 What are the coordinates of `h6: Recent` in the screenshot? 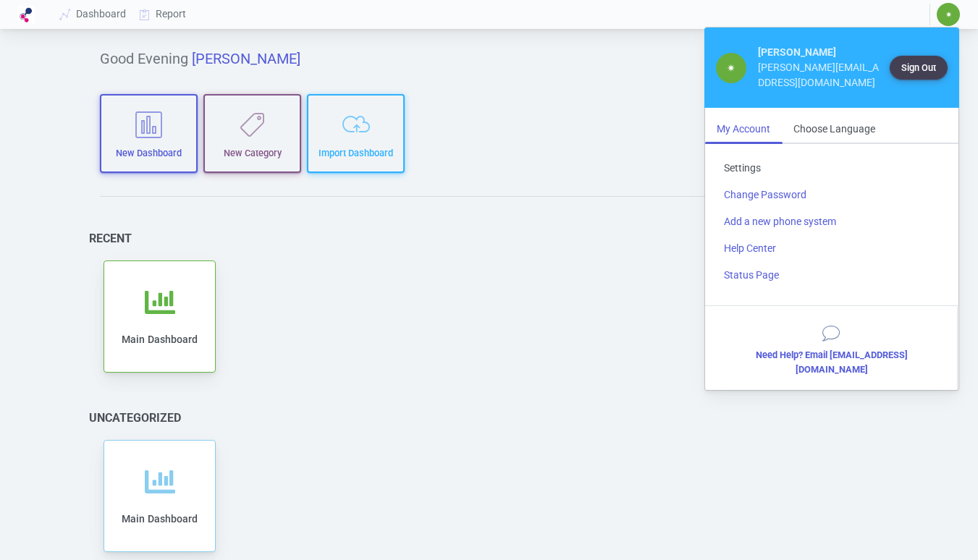 It's located at (110, 238).